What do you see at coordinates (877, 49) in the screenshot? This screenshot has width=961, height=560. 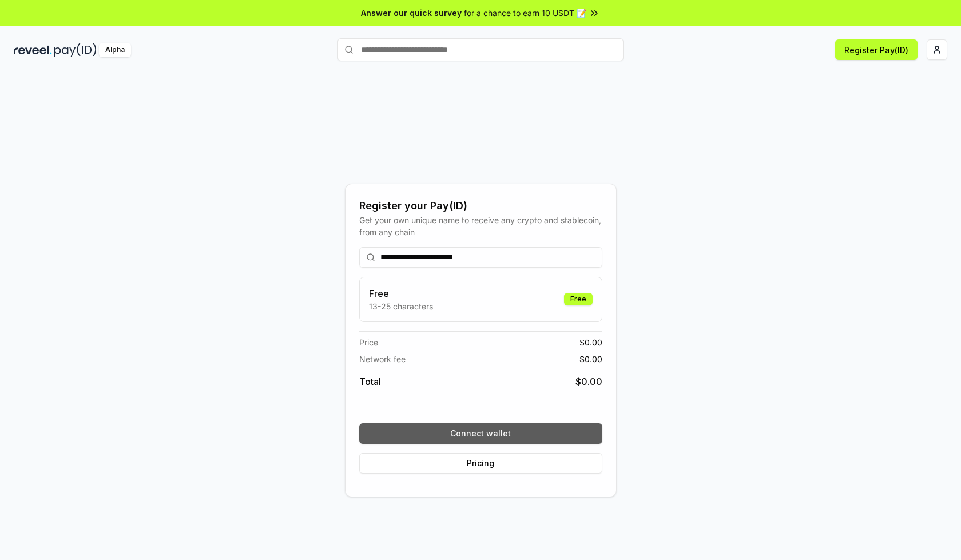 I see `button: Register Pay(ID)` at bounding box center [877, 49].